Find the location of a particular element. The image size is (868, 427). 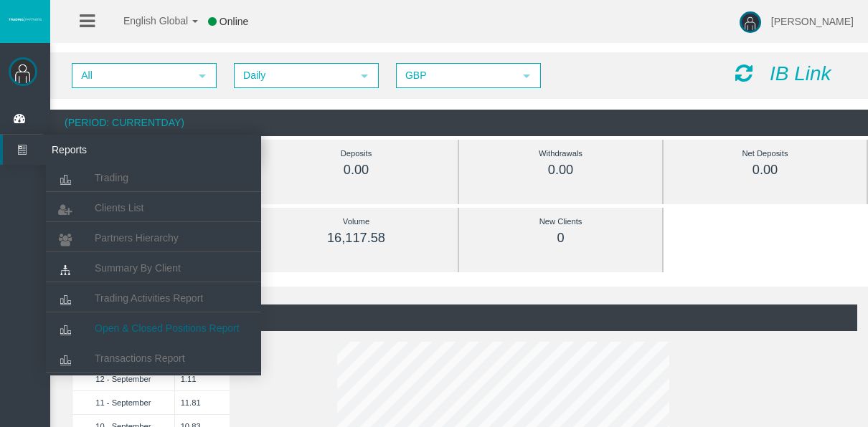

div: 16,117.58 is located at coordinates (356, 238).